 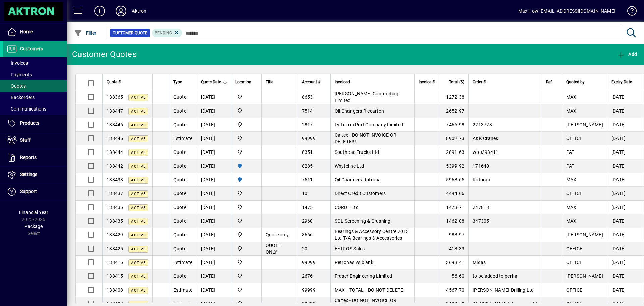 What do you see at coordinates (453, 166) in the screenshot?
I see `td: 5399.92` at bounding box center [453, 166].